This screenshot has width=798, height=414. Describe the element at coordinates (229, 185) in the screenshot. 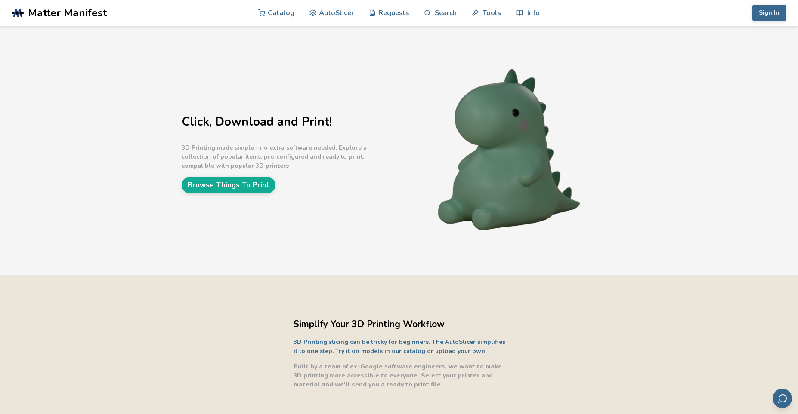

I see `a: Browse Things To Print` at that location.